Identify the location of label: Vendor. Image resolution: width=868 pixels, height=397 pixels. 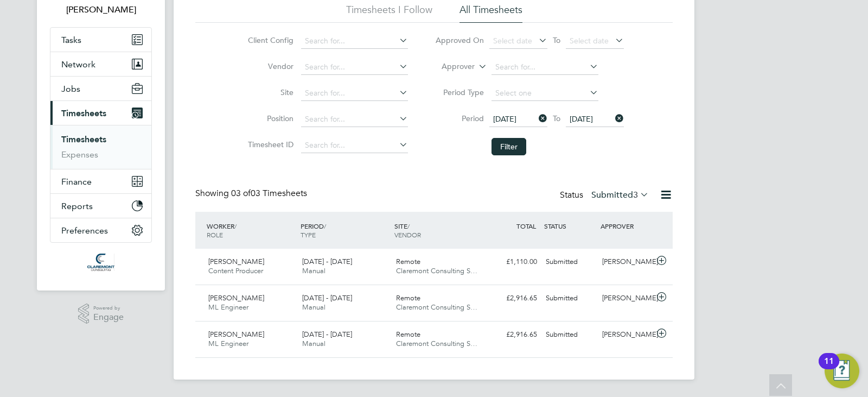
(269, 66).